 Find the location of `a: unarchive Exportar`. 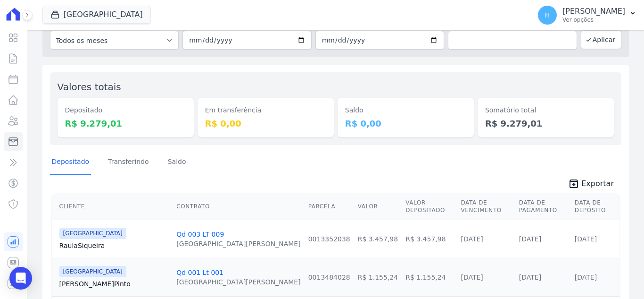

a: unarchive Exportar is located at coordinates (591, 184).